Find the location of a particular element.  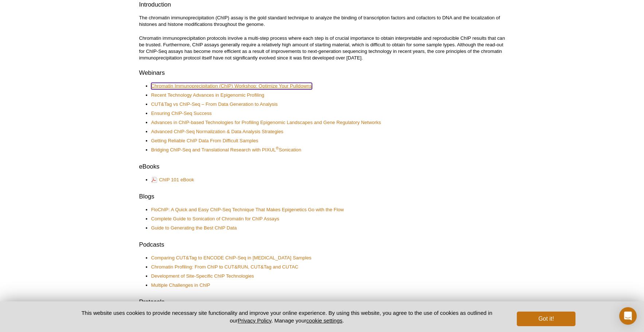

a: Chromatin Immunoprecipitation (ChIP) Workshop: Optimize Your Pulldowns is located at coordinates (231, 87).